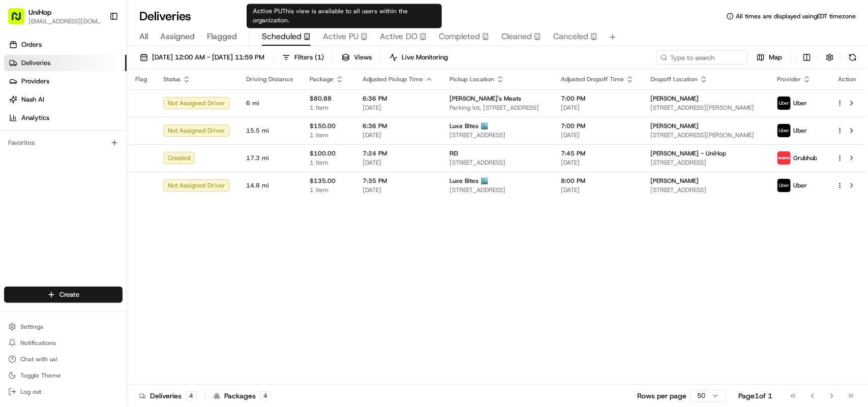 This screenshot has height=407, width=868. Describe the element at coordinates (31, 392) in the screenshot. I see `span: Log out` at that location.